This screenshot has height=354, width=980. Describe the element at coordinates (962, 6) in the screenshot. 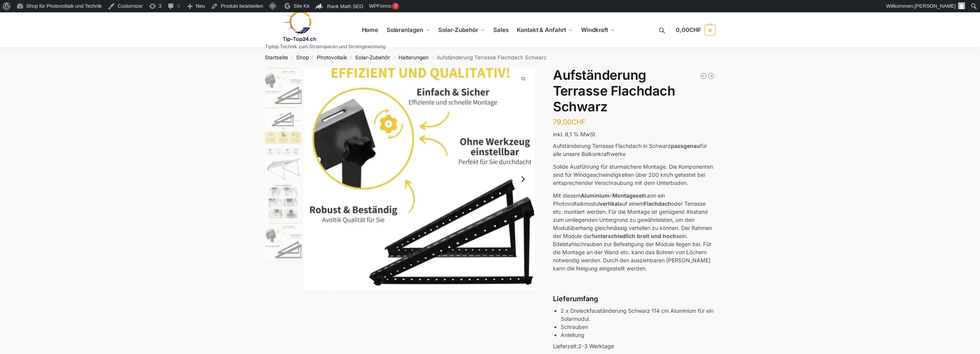

I see `img: Benutzerbild von Rupert Spoddig` at that location.